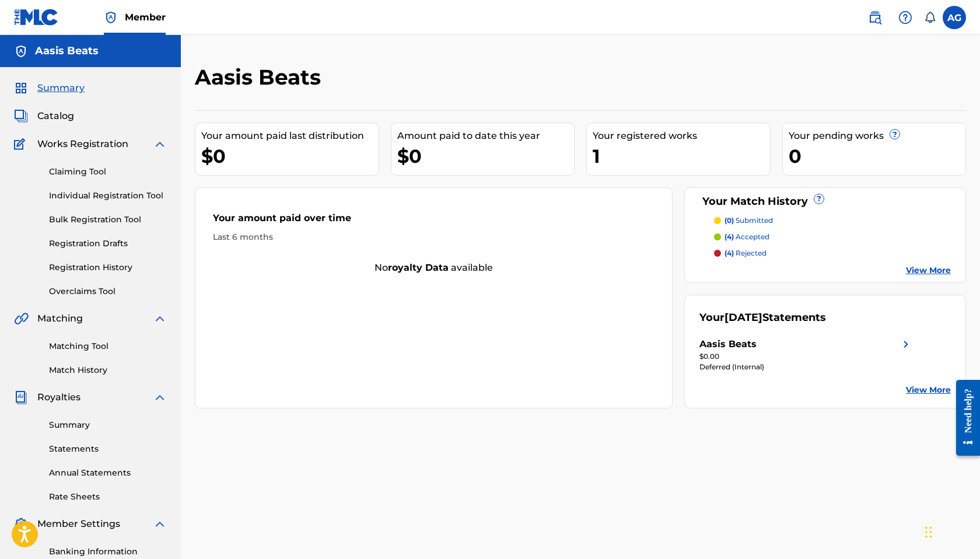  What do you see at coordinates (729, 220) in the screenshot?
I see `span: (0)` at bounding box center [729, 220].